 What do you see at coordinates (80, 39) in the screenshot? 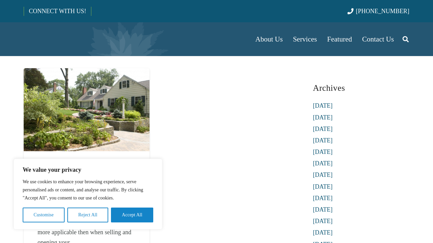
I see `a: Borst-Logo` at bounding box center [80, 39].